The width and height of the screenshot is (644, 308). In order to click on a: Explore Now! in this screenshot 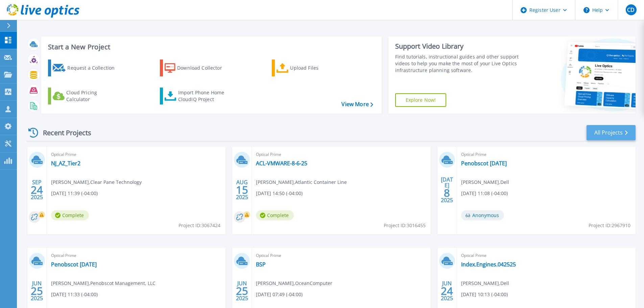, I will do `click(421, 100)`.